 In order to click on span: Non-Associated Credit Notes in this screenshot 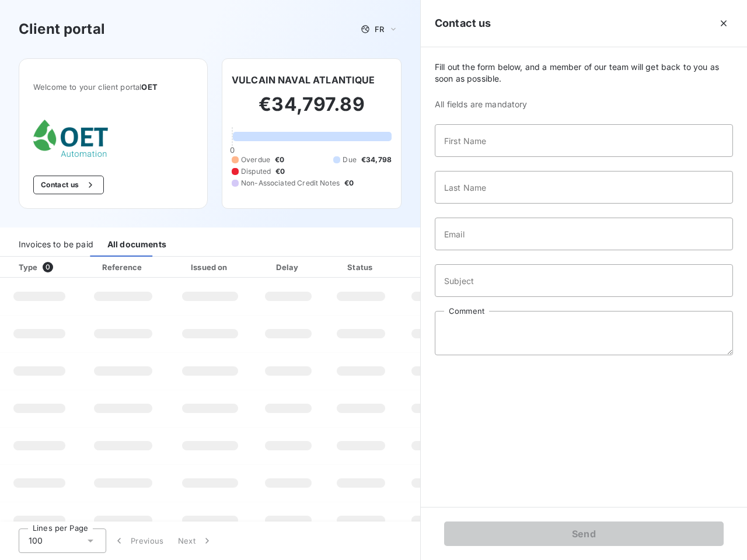, I will do `click(290, 183)`.